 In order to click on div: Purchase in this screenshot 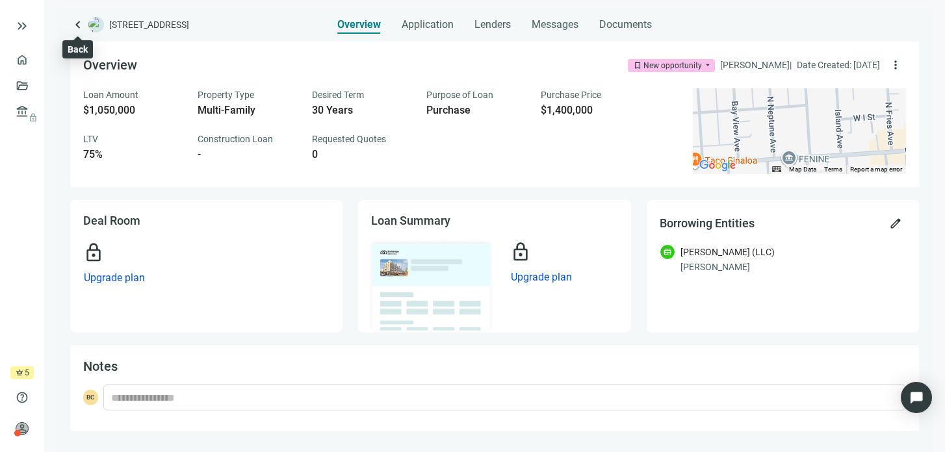, I will do `click(476, 110)`.